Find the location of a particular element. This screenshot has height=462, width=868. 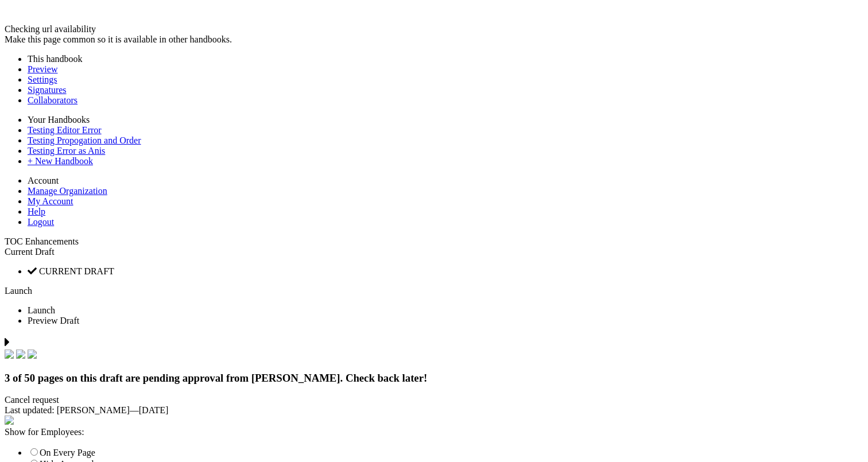

li: Account is located at coordinates (446, 181).